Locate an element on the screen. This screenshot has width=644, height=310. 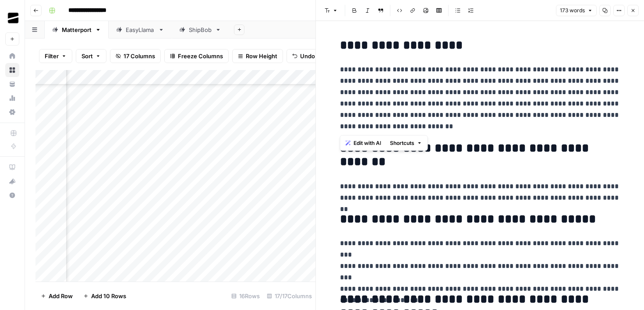
a: Settings is located at coordinates (12, 112).